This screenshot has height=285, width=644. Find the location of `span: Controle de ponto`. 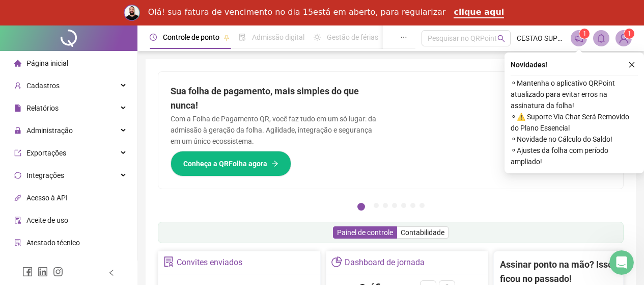

span: Controle de ponto is located at coordinates (191, 37).